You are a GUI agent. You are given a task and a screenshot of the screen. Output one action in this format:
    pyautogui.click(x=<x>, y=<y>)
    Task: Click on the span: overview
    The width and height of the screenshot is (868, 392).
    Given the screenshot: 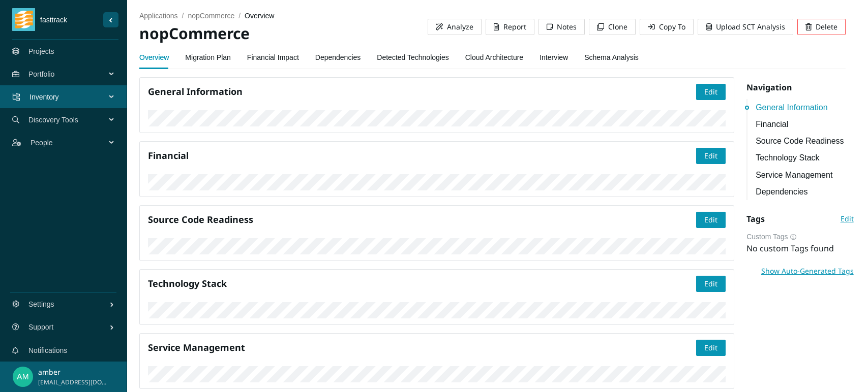 What is the action you would take?
    pyautogui.click(x=259, y=16)
    